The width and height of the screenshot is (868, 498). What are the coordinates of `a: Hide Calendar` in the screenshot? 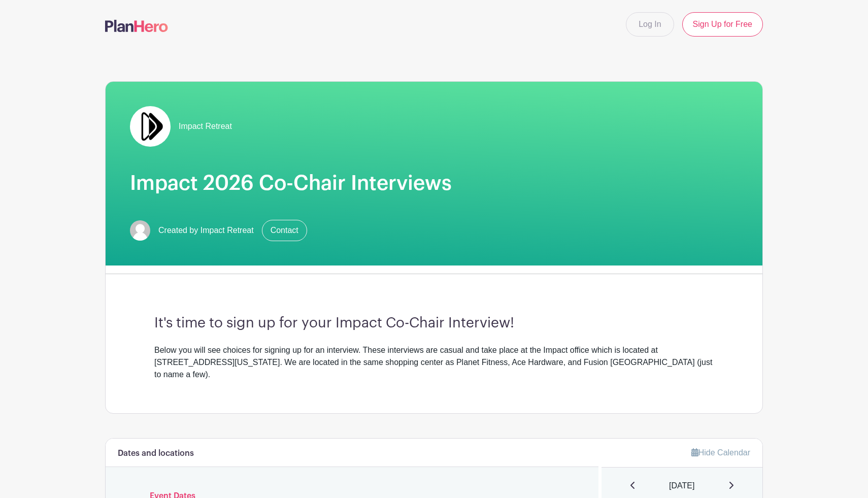 It's located at (721, 452).